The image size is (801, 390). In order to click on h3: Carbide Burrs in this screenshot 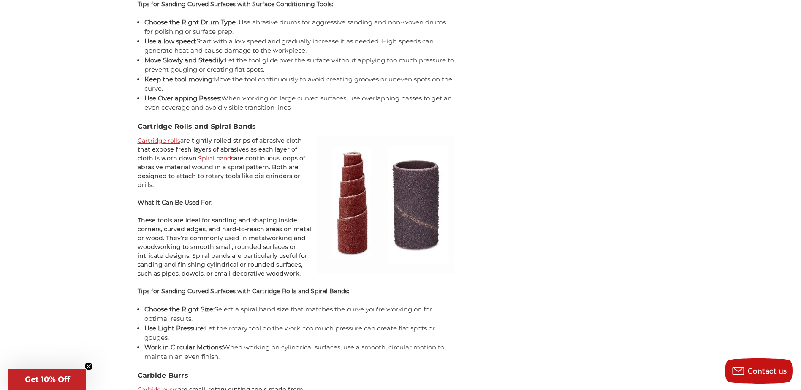, I will do `click(296, 376)`.